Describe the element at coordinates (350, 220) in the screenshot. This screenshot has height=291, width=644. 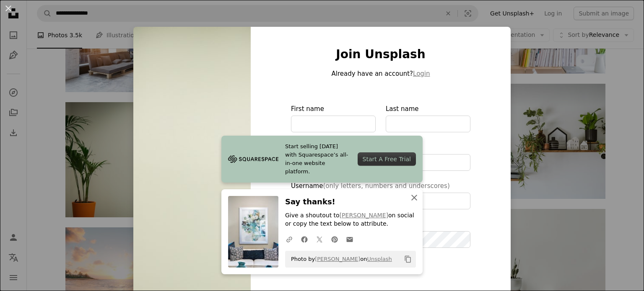
I see `p: Give a shoutout to on social or copy the text below to attribute.` at that location.